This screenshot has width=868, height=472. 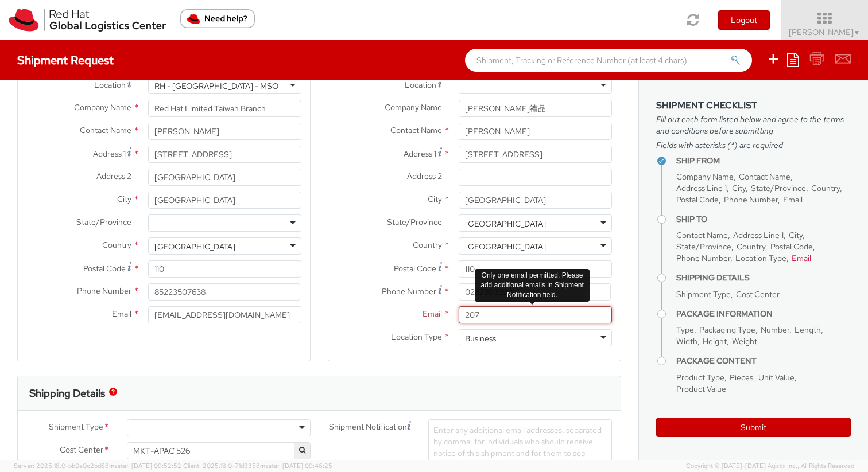 I want to click on span: Shipment Notification, so click(x=368, y=427).